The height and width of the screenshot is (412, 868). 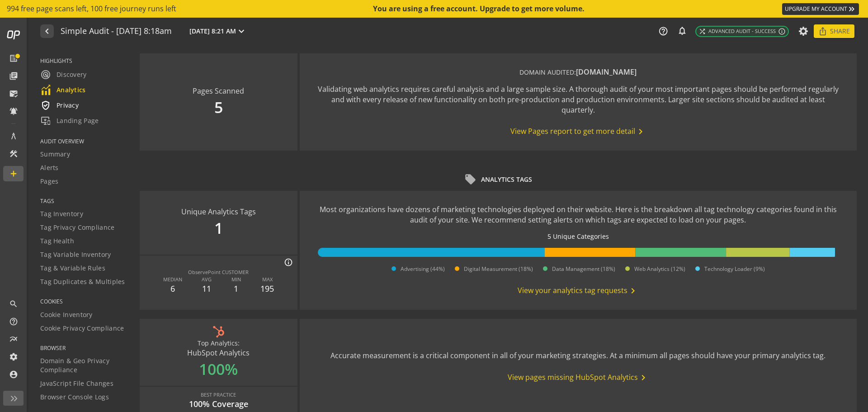 What do you see at coordinates (173, 280) in the screenshot?
I see `div: MEDIAN` at bounding box center [173, 280].